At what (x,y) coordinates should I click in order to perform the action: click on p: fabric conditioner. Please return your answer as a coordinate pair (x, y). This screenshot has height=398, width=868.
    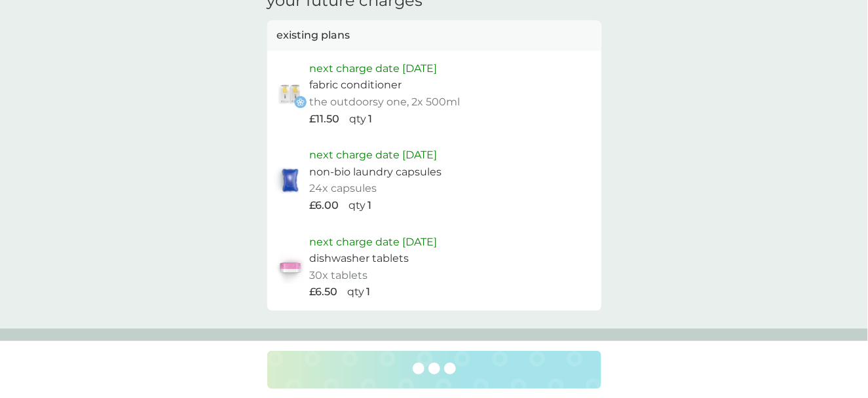
    Looking at the image, I should click on (356, 85).